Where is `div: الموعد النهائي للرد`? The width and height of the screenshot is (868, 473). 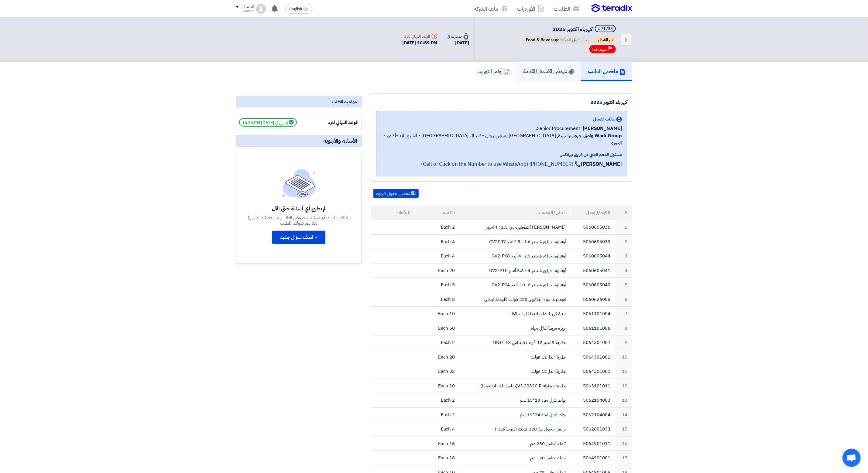
div: الموعد النهائي للرد is located at coordinates (336, 123).